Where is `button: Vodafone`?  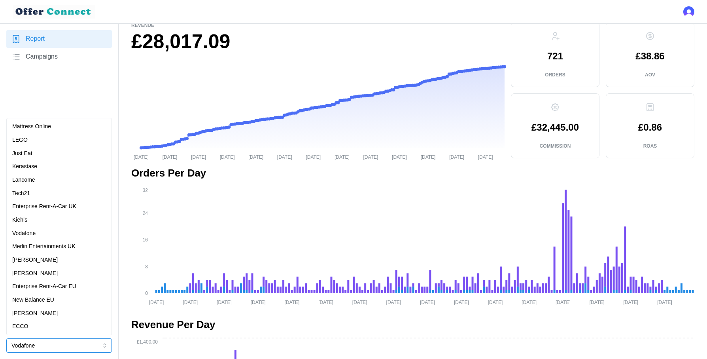
button: Vodafone is located at coordinates (59, 345).